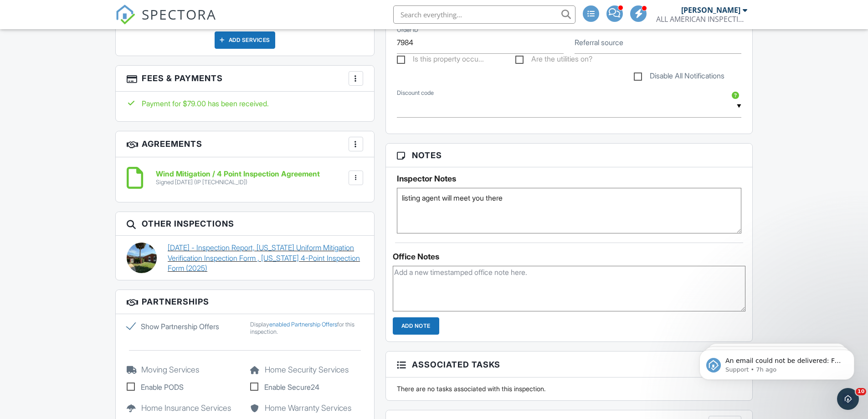  What do you see at coordinates (245, 144) in the screenshot?
I see `h3: Agreements` at bounding box center [245, 144].